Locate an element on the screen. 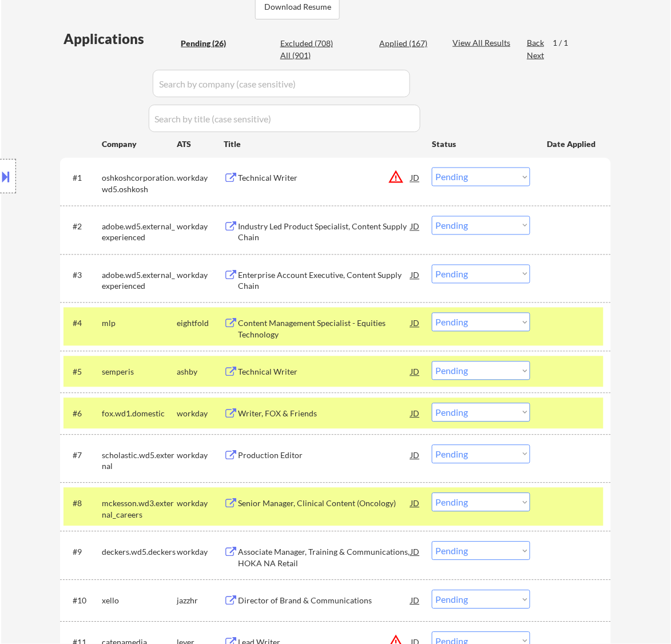 The height and width of the screenshot is (644, 671). div: eightfold is located at coordinates (200, 323).